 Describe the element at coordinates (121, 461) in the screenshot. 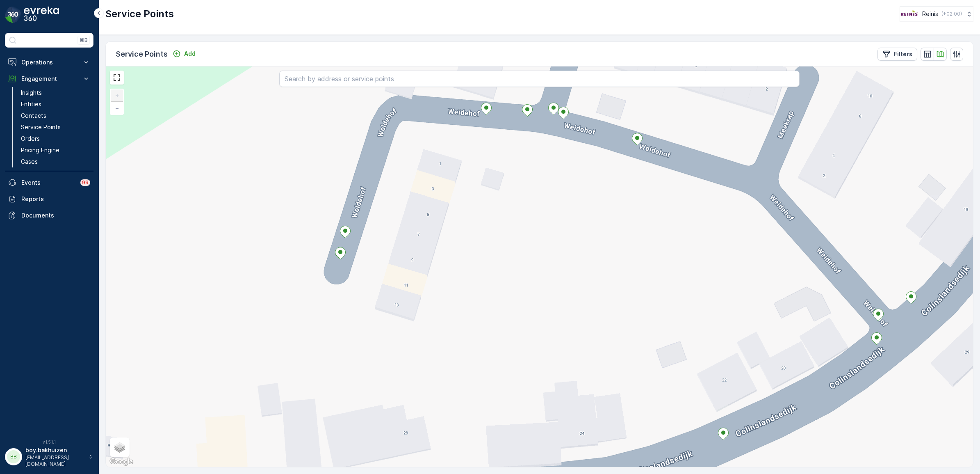

I see `a: Open this area in Google Maps (opens a new window)` at that location.